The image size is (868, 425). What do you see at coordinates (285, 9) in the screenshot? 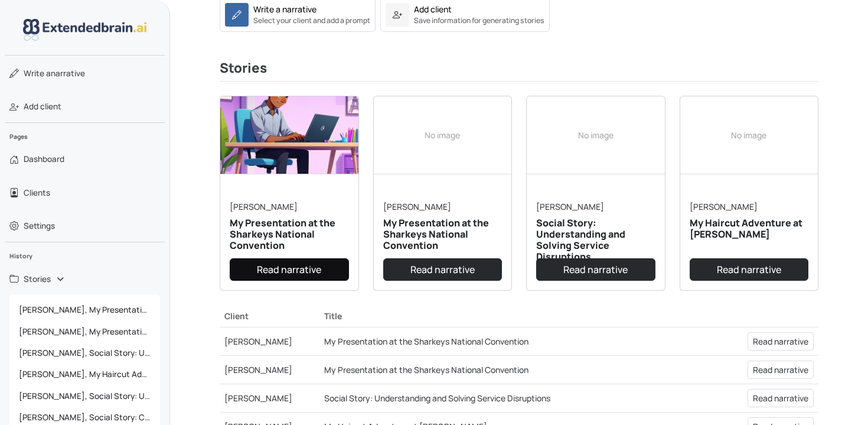
I see `div: Write a narrative` at bounding box center [285, 9].